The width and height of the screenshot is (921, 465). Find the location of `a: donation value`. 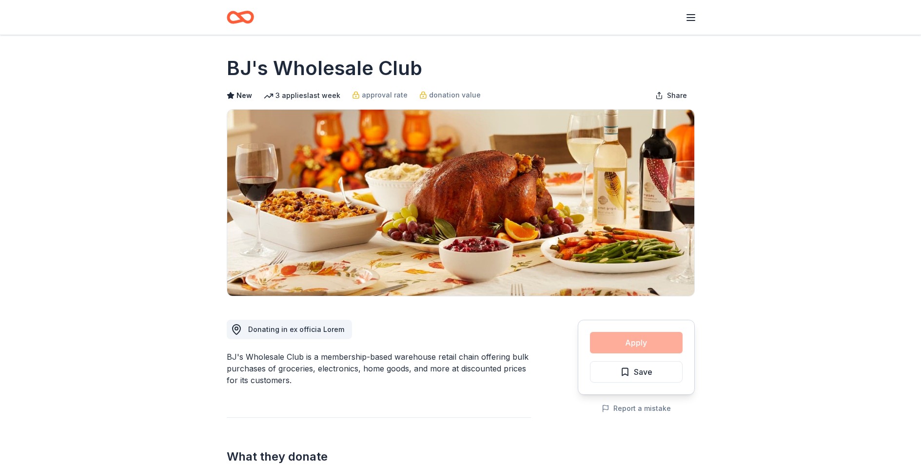

a: donation value is located at coordinates (450, 95).